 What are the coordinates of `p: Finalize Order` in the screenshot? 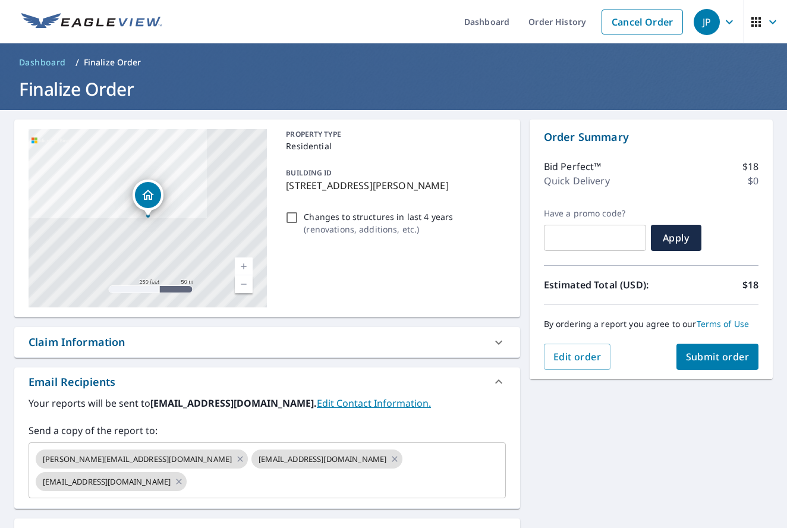 It's located at (112, 62).